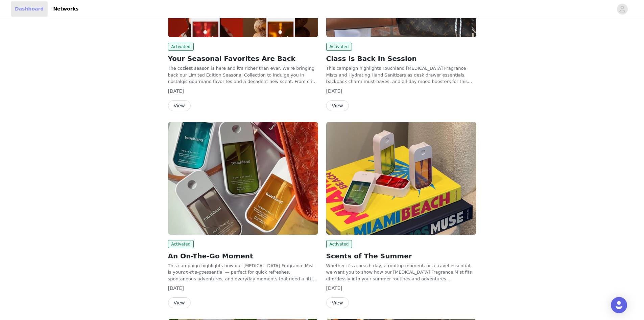 The width and height of the screenshot is (644, 320). Describe the element at coordinates (243, 75) in the screenshot. I see `p: The coziest season is here and it's richer than ever. We're bringing back our Limited Edition Sea...` at that location.